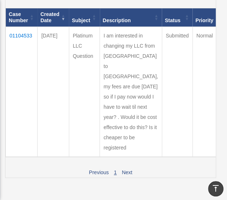  Describe the element at coordinates (177, 92) in the screenshot. I see `td: Submitted` at that location.